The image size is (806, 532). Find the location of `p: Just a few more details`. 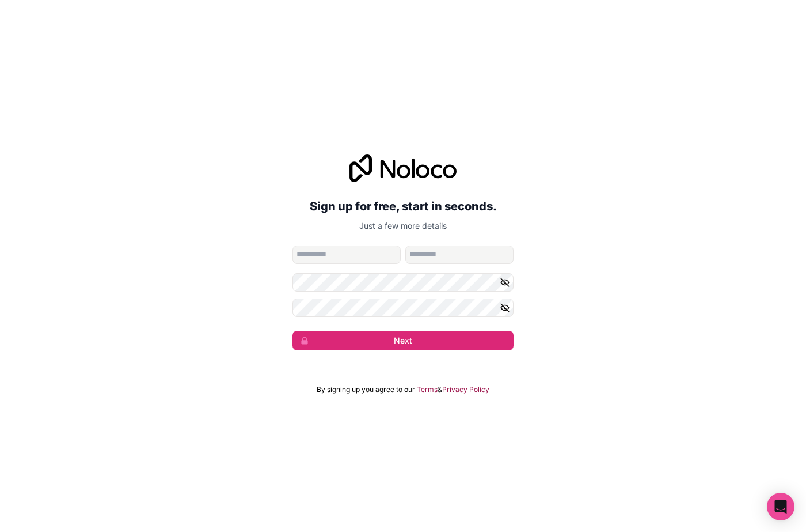

p: Just a few more details is located at coordinates (403, 225).